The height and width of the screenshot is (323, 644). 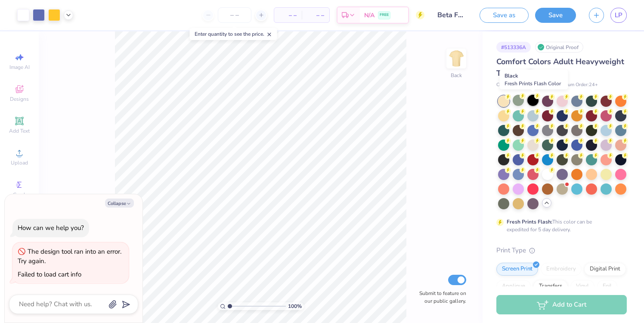 I want to click on span: N/A, so click(x=370, y=15).